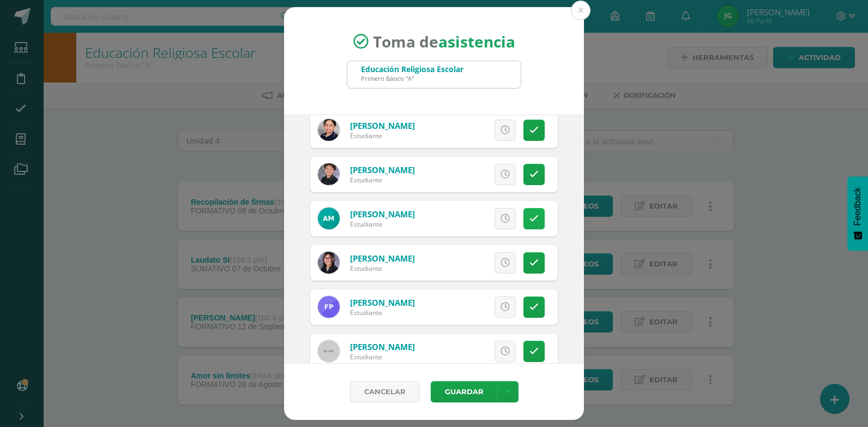 The image size is (868, 427). What do you see at coordinates (476, 42) in the screenshot?
I see `strong: asistencia` at bounding box center [476, 42].